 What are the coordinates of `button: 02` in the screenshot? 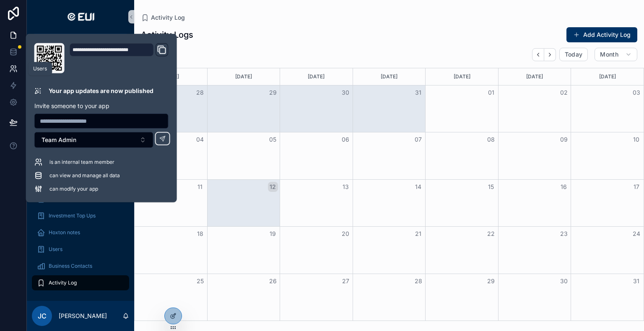 It's located at (564, 93).